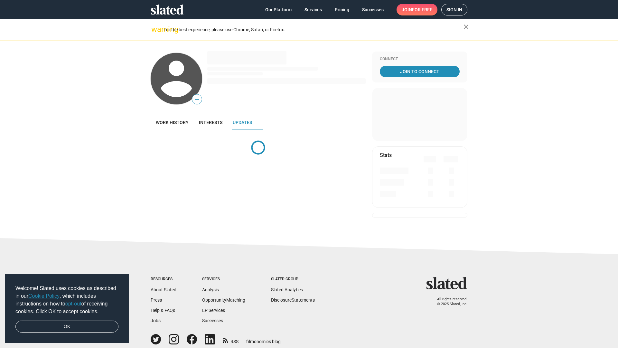 Image resolution: width=618 pixels, height=348 pixels. Describe the element at coordinates (342, 10) in the screenshot. I see `a: Pricing` at that location.